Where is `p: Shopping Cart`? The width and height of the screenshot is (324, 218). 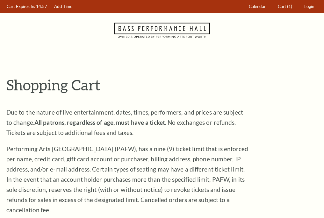
p: Shopping Cart is located at coordinates (162, 85).